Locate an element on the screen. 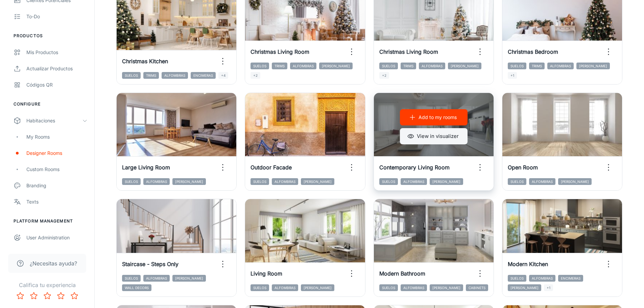 This screenshot has width=644, height=308. div: Custom Rooms is located at coordinates (57, 169).